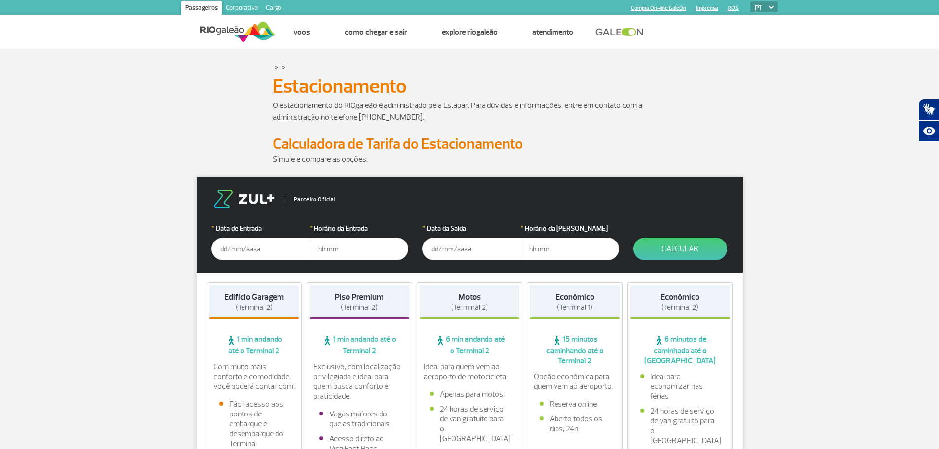 This screenshot has width=939, height=449. Describe the element at coordinates (470, 111) in the screenshot. I see `p: O estacionamento do RIOgaleão é administrado pela Estapar. Para dúvidas e informações, entre em c...` at that location.